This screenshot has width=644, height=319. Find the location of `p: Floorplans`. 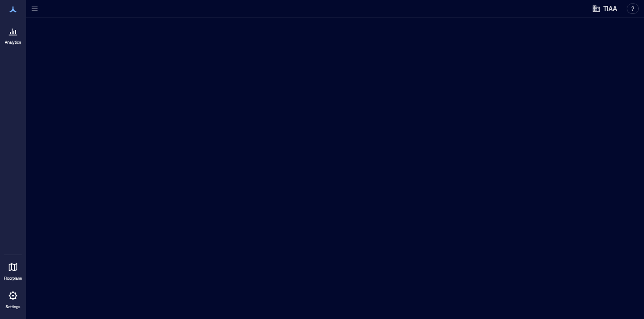

p: Floorplans is located at coordinates (13, 278).